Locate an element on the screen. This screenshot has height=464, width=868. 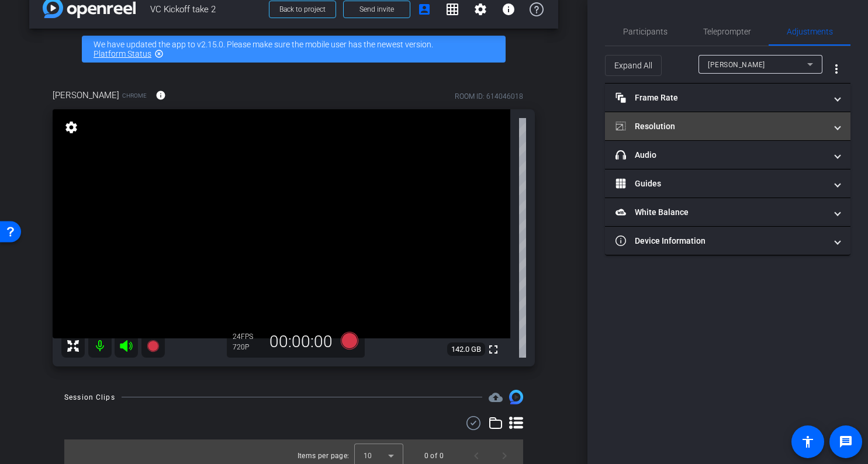
mat-expansion-panel-header: Frame Rate is located at coordinates (727, 98).